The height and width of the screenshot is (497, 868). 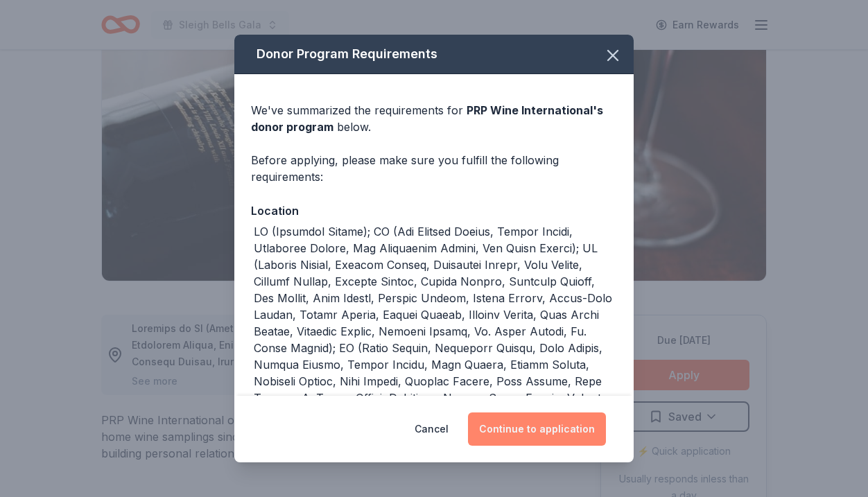 I want to click on div: Location, so click(x=434, y=211).